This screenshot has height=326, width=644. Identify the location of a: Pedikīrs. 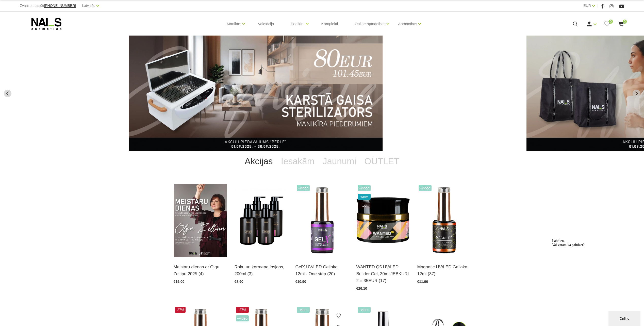
(297, 24).